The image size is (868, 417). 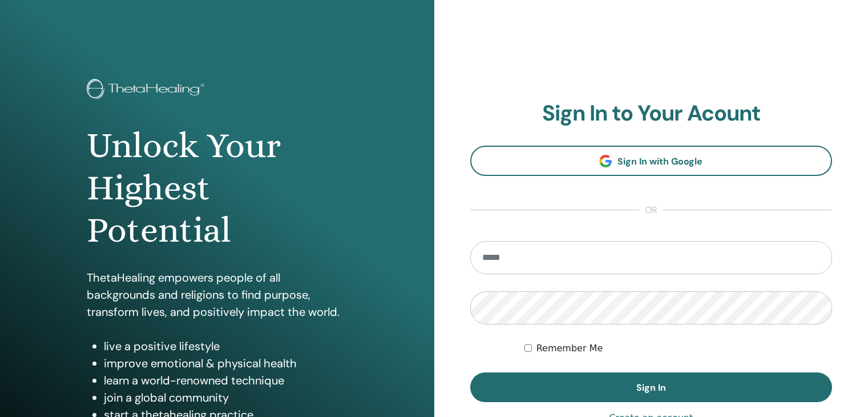 What do you see at coordinates (570, 348) in the screenshot?
I see `label: Remember Me` at bounding box center [570, 348].